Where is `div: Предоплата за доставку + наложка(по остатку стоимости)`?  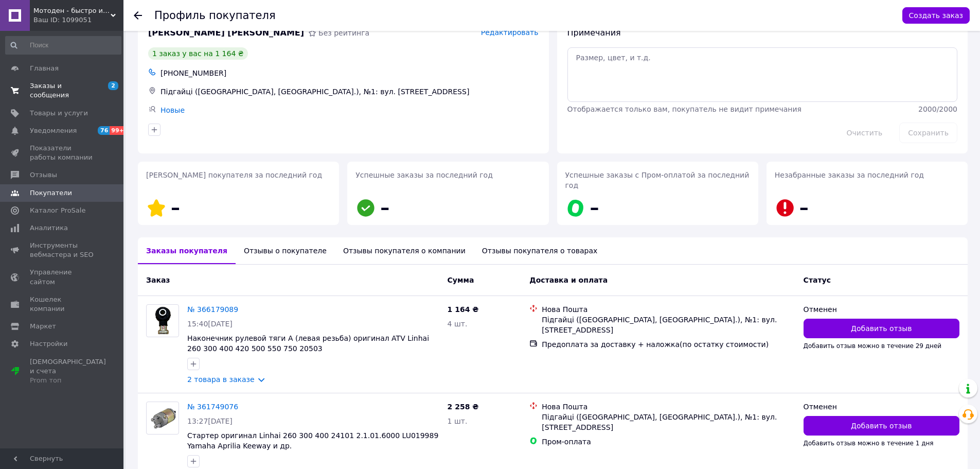
div: Предоплата за доставку + наложка(по остатку стоимости) is located at coordinates (669, 345).